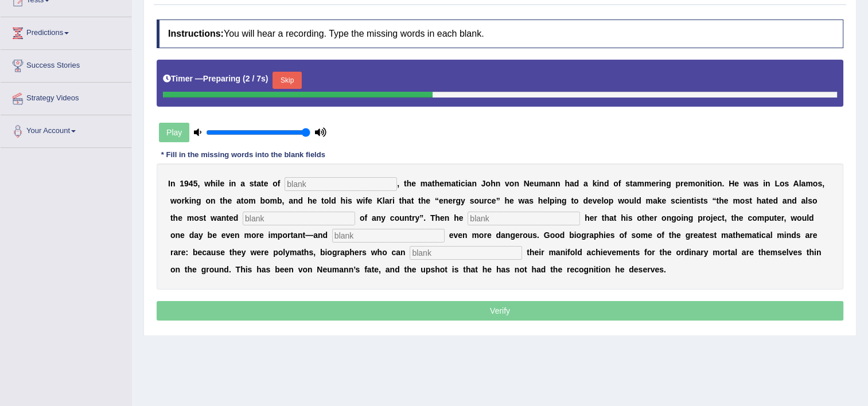 This screenshot has height=406, width=868. I want to click on a: Your Account, so click(66, 130).